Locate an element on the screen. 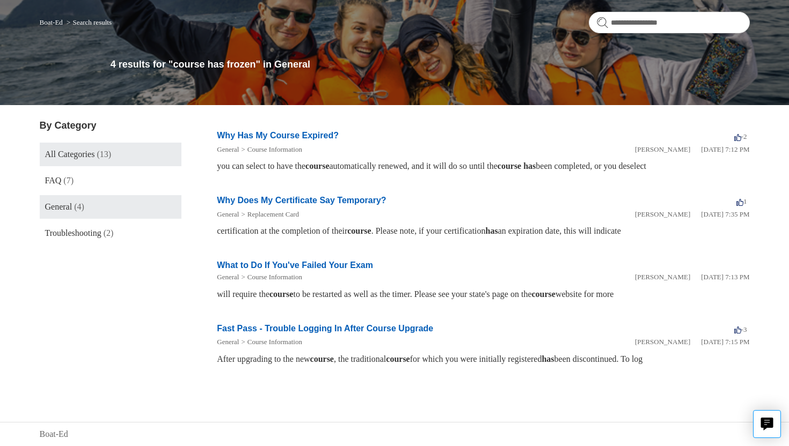  time: 01/05/2024, 19:12 is located at coordinates (725, 149).